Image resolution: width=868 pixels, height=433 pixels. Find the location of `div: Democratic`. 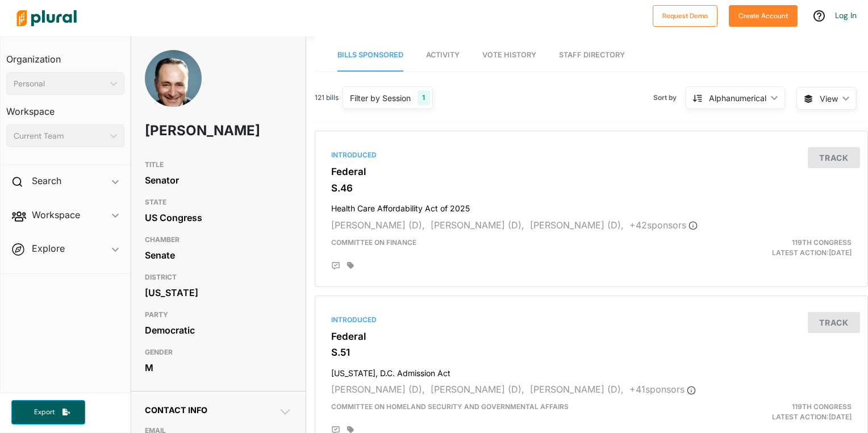

div: Democratic is located at coordinates (219, 330).